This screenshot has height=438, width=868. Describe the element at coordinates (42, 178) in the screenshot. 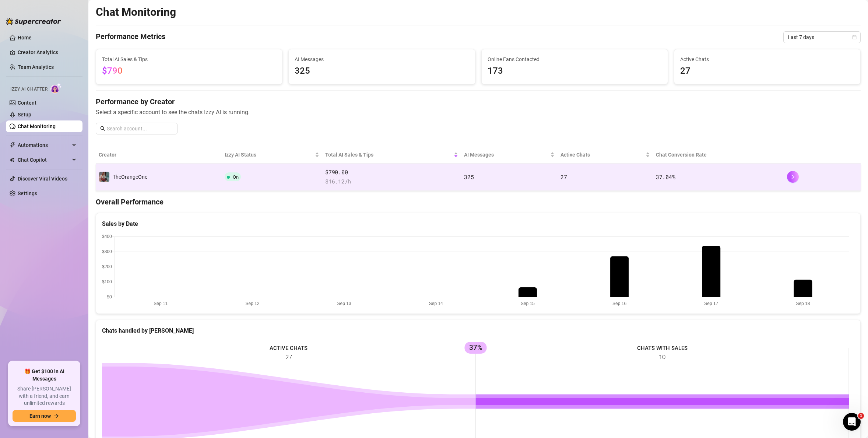

I see `a: Discover Viral Videos` at that location.